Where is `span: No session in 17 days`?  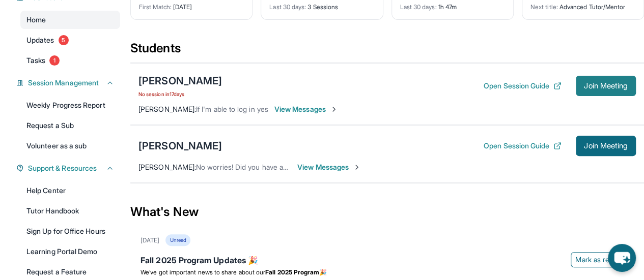
span: No session in 17 days is located at coordinates (180, 94).